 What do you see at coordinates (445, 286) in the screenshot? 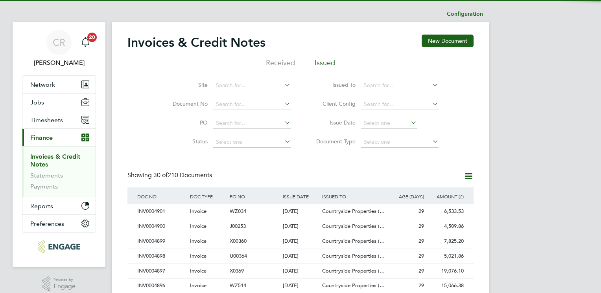
I see `div: 15,066.38` at bounding box center [445, 286].